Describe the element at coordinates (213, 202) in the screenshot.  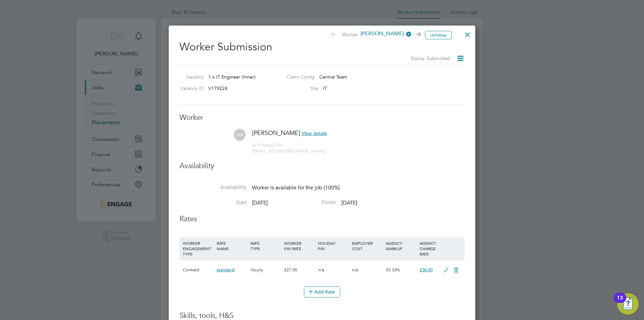
I see `label: Start` at that location.